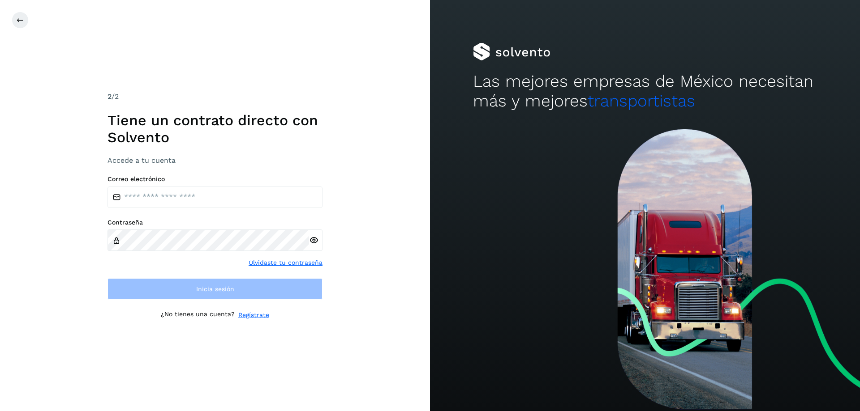 The image size is (860, 411). Describe the element at coordinates (215, 179) in the screenshot. I see `label: Correo electrónico` at that location.